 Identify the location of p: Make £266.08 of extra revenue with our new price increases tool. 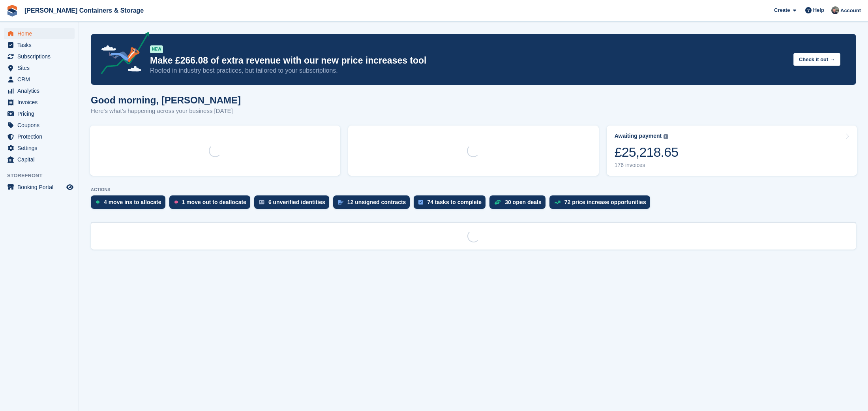
(468, 61).